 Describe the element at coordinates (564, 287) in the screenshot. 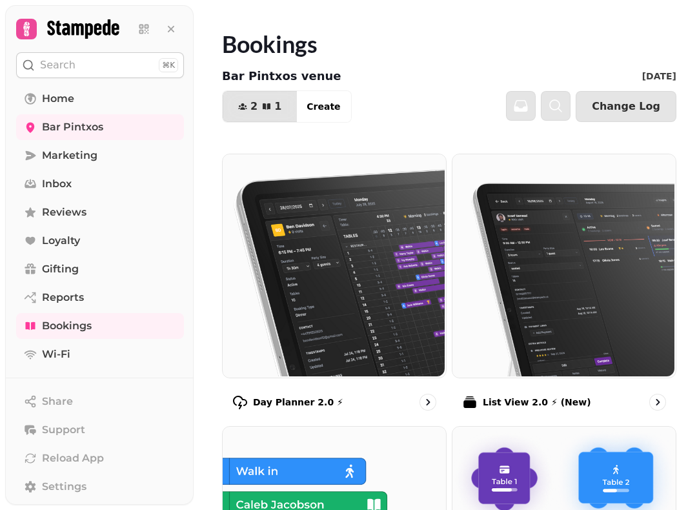

I see `a: List View 2.0 ⚡ (New)List View 2.0 ⚡ (New)` at that location.